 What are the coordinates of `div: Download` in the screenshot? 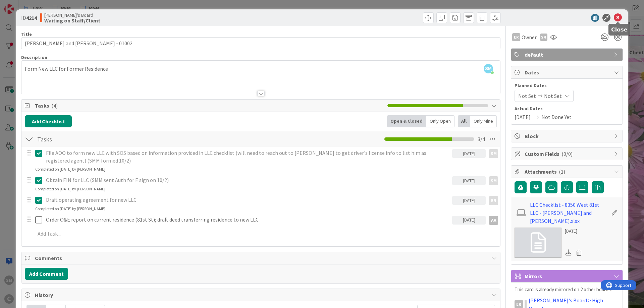 It's located at (568, 253).